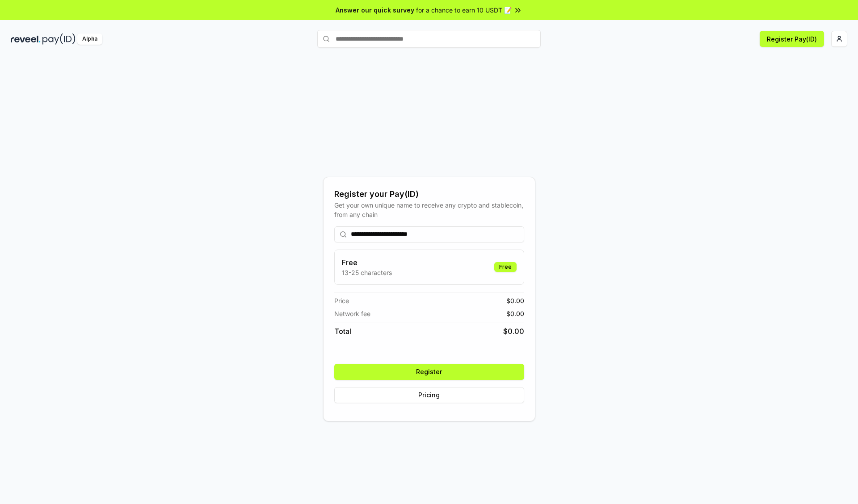  I want to click on span: Total, so click(343, 331).